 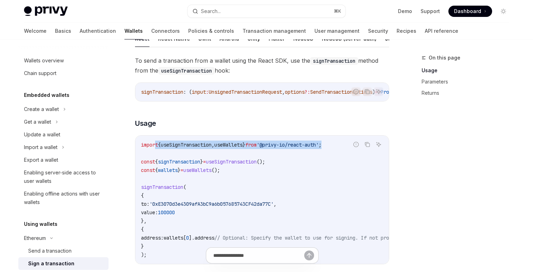 What do you see at coordinates (64, 177) in the screenshot?
I see `div: Enabling server-side access to user wallets` at bounding box center [64, 177].